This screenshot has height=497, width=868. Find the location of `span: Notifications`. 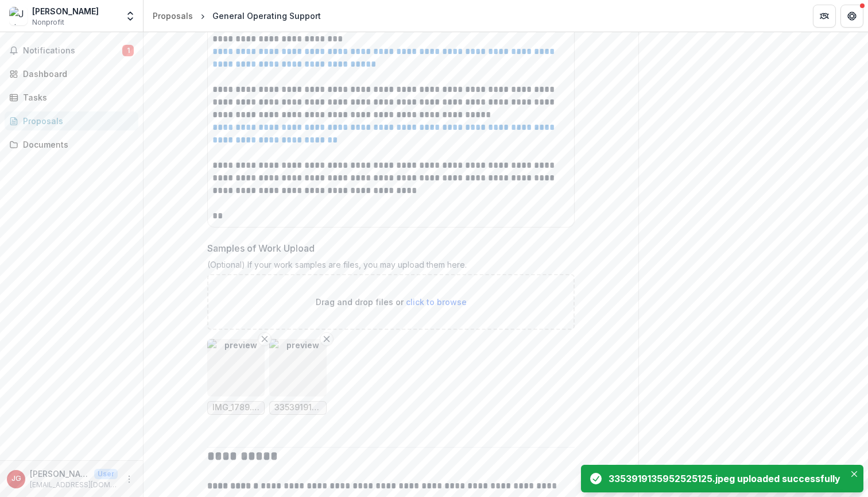

span: Notifications is located at coordinates (72, 51).